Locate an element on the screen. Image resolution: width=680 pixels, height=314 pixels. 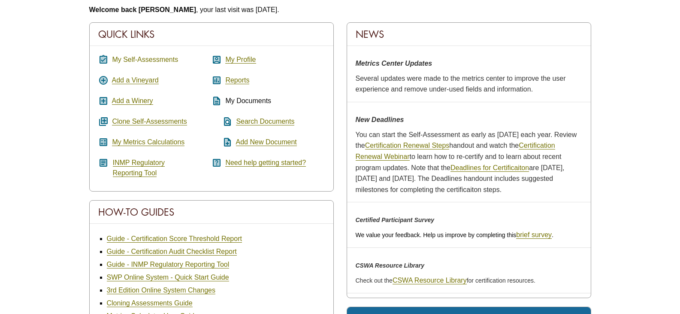
a: Add New Document is located at coordinates (266, 142).